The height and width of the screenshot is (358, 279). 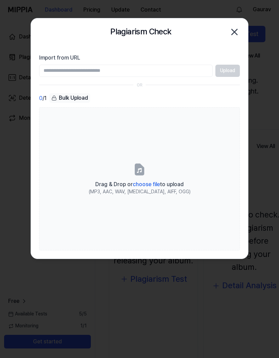 I want to click on div: Bulk Upload, so click(x=70, y=98).